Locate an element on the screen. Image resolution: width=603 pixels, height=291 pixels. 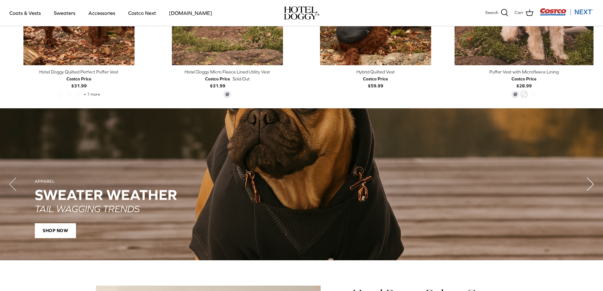
span: Search is located at coordinates (492, 13).